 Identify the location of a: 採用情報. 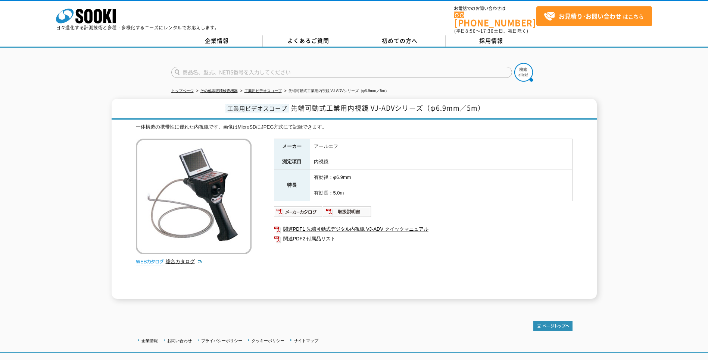
(491, 41).